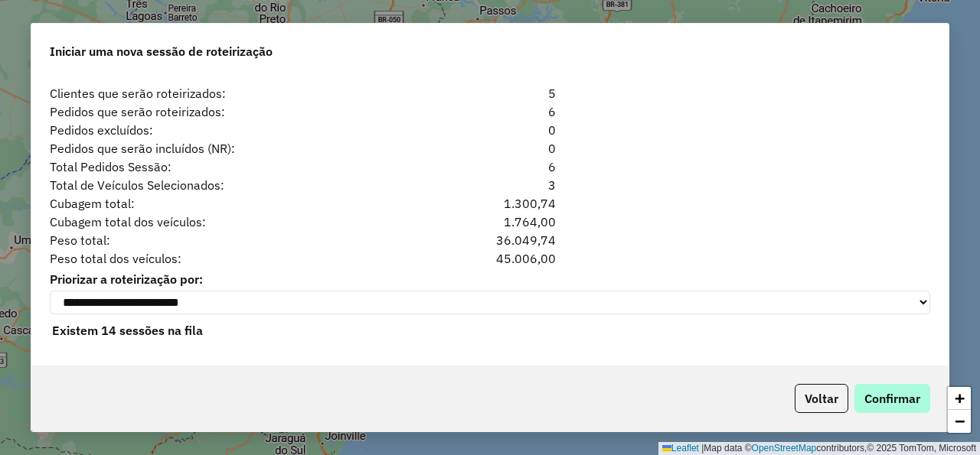 Image resolution: width=980 pixels, height=455 pixels. What do you see at coordinates (227, 204) in the screenshot?
I see `span: Cubagem total:` at bounding box center [227, 204].